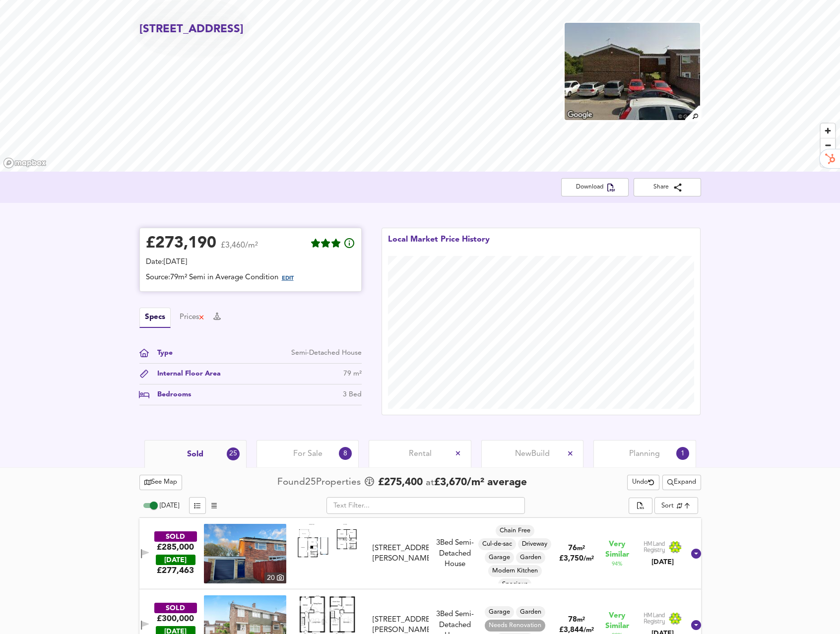  What do you see at coordinates (480, 482) in the screenshot?
I see `span: £ 3,670 / m² average` at bounding box center [480, 482].